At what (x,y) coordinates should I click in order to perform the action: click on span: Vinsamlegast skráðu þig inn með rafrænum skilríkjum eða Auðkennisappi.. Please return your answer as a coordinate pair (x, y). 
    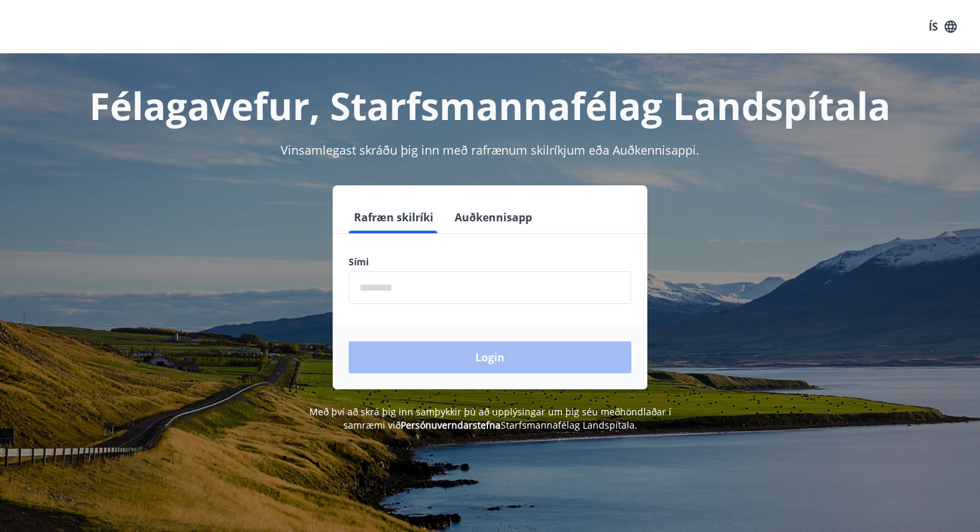
    Looking at the image, I should click on (490, 150).